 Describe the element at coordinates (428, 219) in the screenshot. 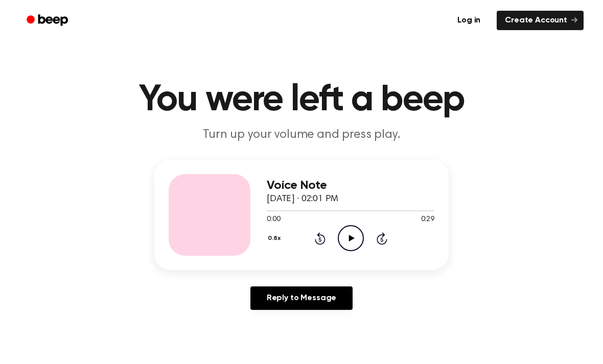

I see `span: 0:29` at that location.